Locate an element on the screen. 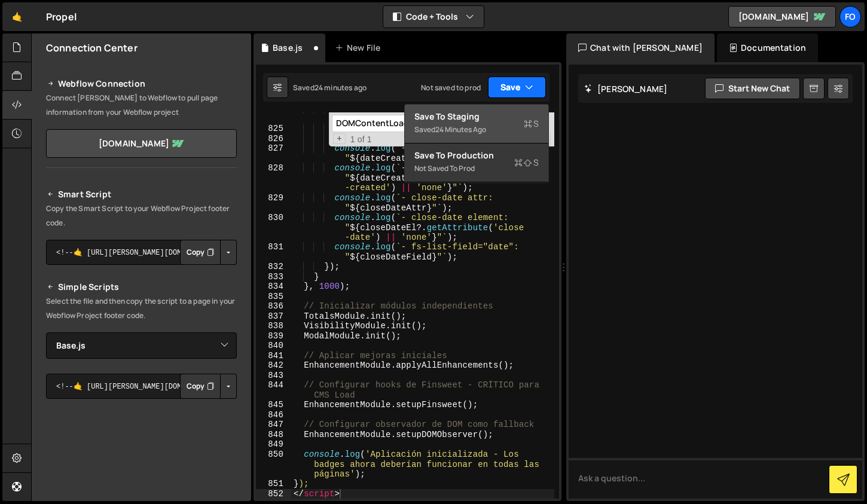  div: 837 is located at coordinates (273, 316).